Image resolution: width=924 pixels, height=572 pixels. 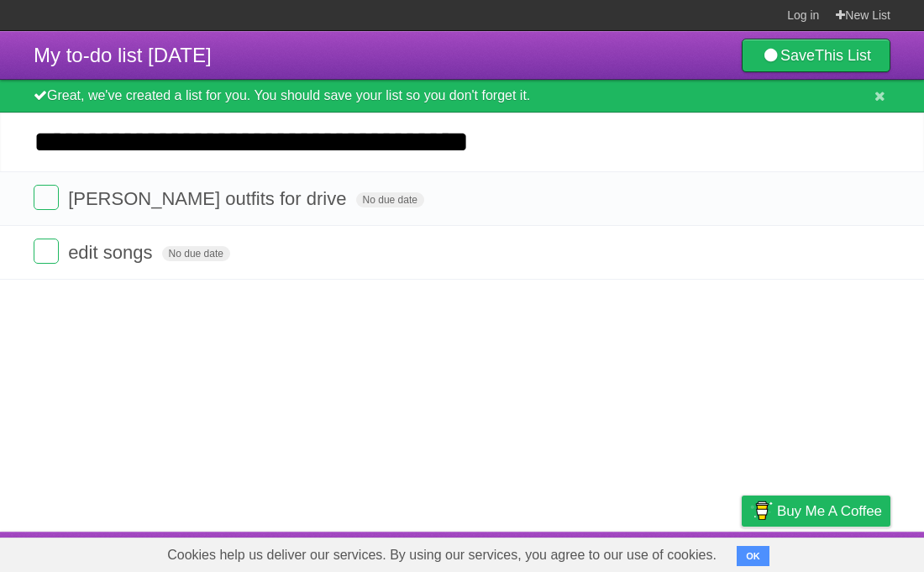 I want to click on a: SaveThis List, so click(x=816, y=55).